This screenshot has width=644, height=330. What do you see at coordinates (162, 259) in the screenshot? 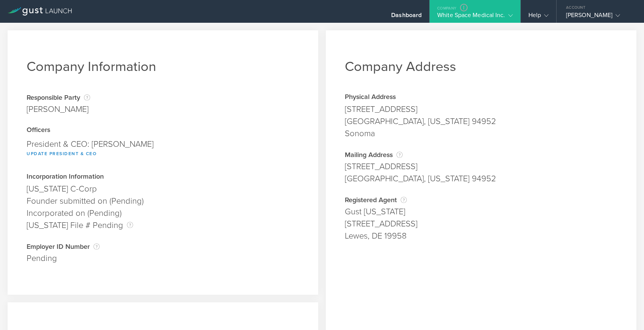
I see `div: Pending` at bounding box center [162, 259].